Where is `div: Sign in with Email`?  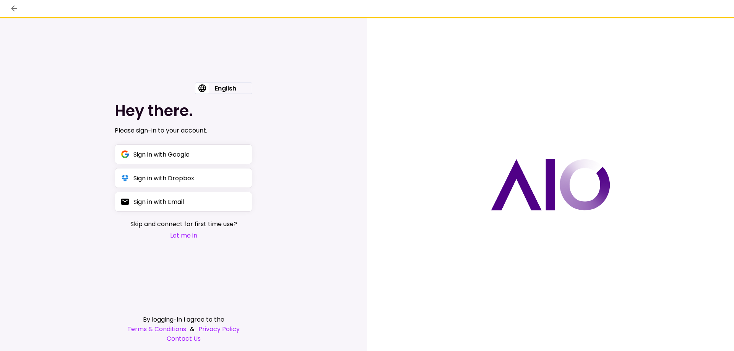 div: Sign in with Email is located at coordinates (159, 202).